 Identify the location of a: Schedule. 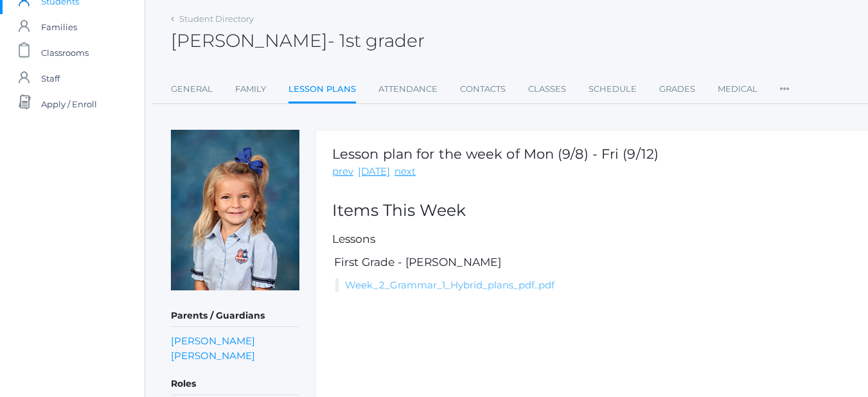
(612, 90).